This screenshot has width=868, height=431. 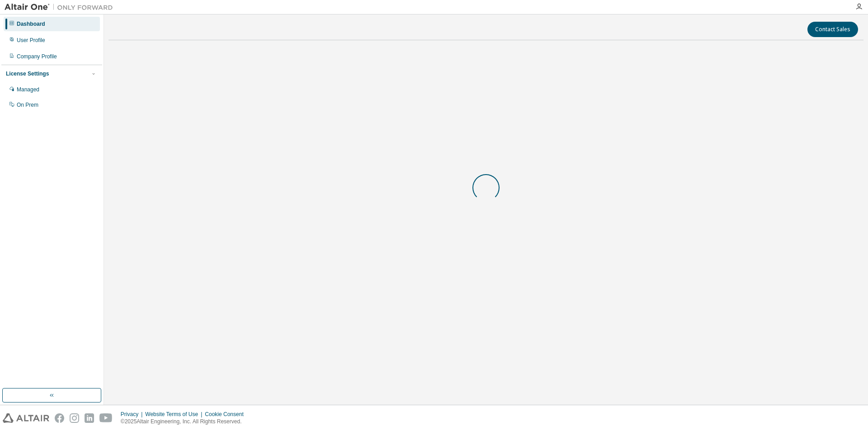 What do you see at coordinates (37, 56) in the screenshot?
I see `div: Company Profile` at bounding box center [37, 56].